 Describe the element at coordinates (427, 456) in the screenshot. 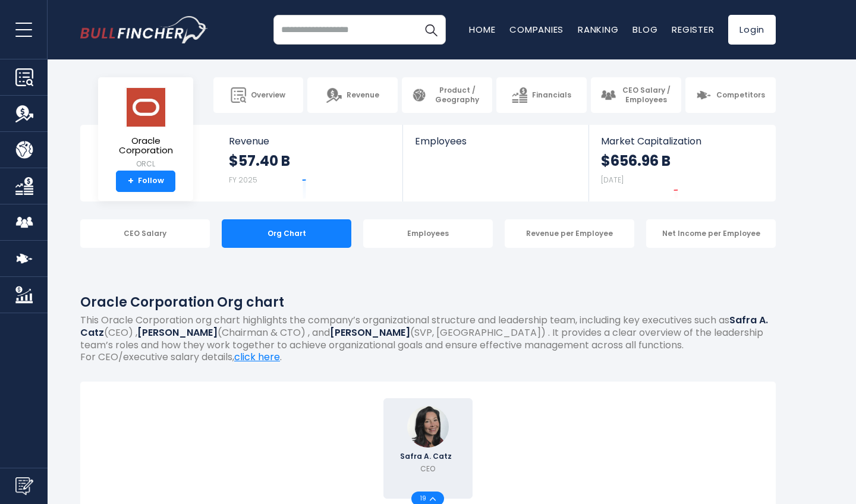

I see `span: Safra A. Catz` at that location.